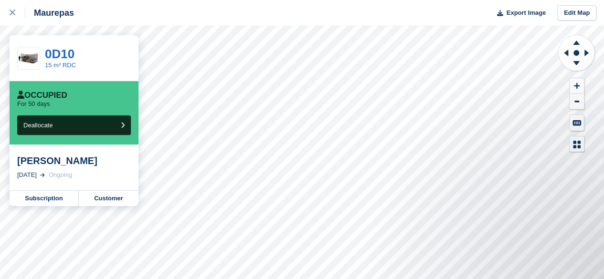 This screenshot has width=604, height=279. Describe the element at coordinates (60, 175) in the screenshot. I see `div: Ongoing` at that location.